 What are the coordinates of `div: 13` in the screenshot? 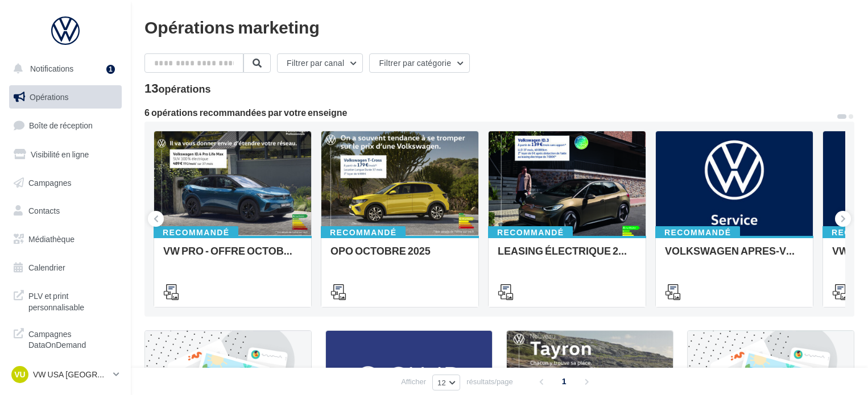 It's located at (178, 88).